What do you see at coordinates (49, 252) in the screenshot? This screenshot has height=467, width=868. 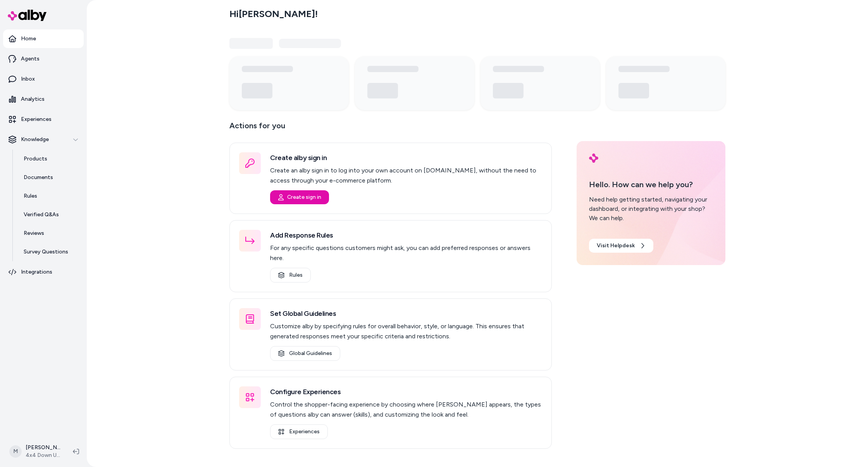 I see `a: Survey Questions` at bounding box center [49, 252].